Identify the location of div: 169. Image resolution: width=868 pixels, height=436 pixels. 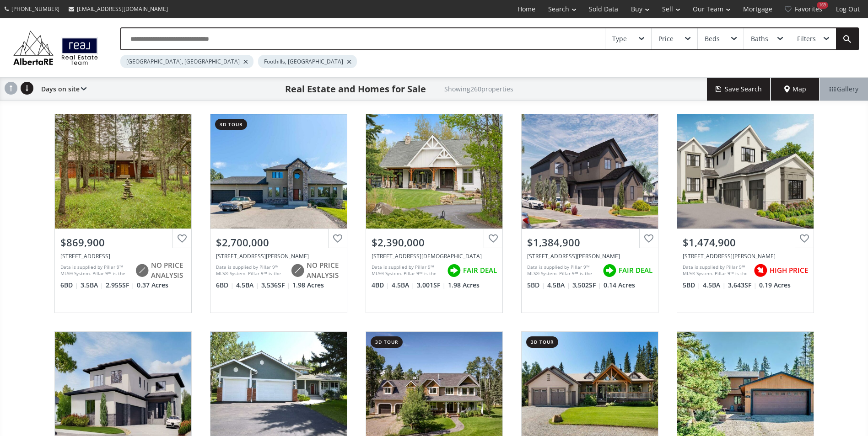
(822, 5).